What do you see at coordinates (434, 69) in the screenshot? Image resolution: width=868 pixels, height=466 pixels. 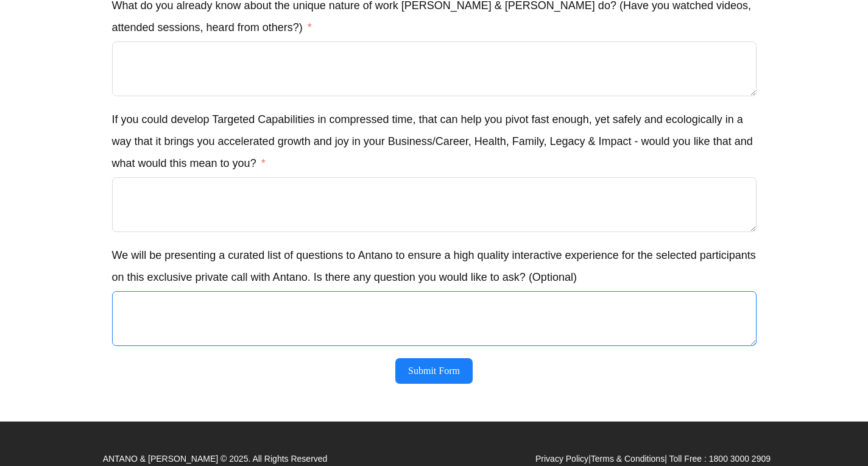 I see `textarea: What do you already know about the unique nature of work Antano & Harini do? (Have you watched vi...` at bounding box center [434, 69].